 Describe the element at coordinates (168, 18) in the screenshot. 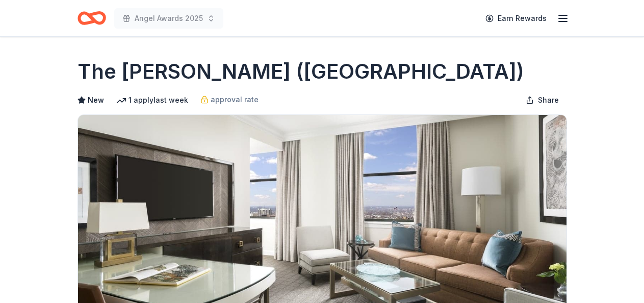

I see `span: Angel Awards 2025` at that location.